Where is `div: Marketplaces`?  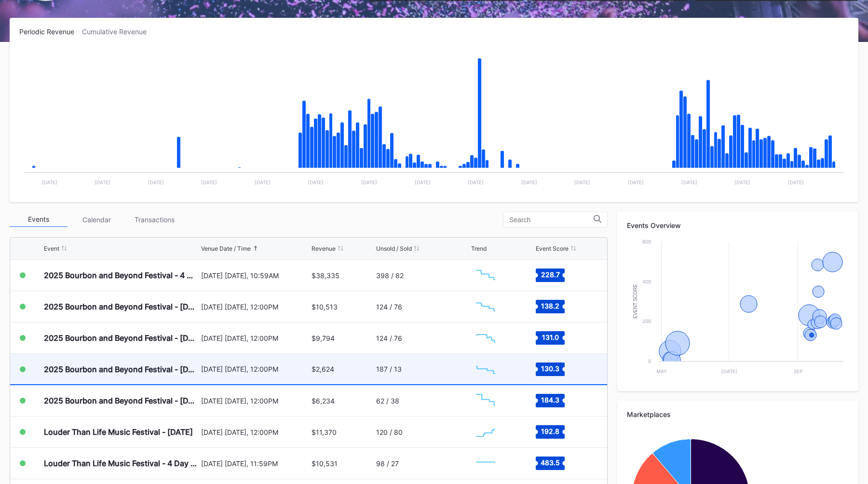
div: Marketplaces is located at coordinates (738, 414).